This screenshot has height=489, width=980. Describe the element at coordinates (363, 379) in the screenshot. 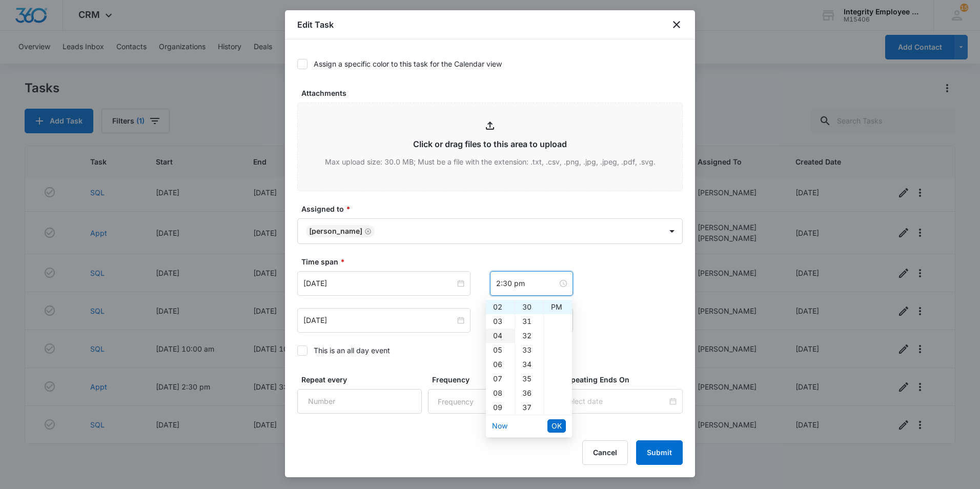

I see `label: Repeat every` at that location.